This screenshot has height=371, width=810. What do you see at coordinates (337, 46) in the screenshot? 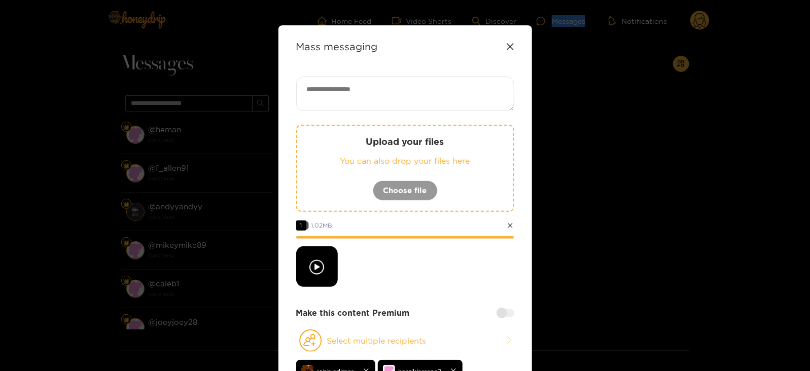
I see `strong: Mass messaging` at bounding box center [337, 46].